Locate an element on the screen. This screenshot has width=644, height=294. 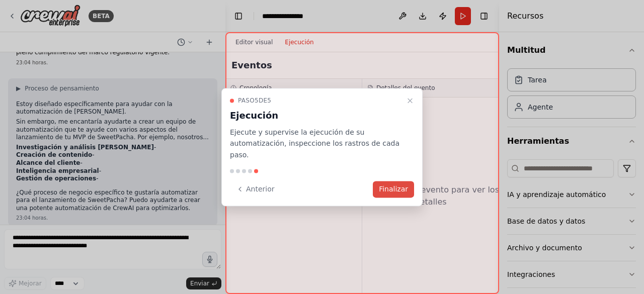
button: Anterior is located at coordinates (255, 190).